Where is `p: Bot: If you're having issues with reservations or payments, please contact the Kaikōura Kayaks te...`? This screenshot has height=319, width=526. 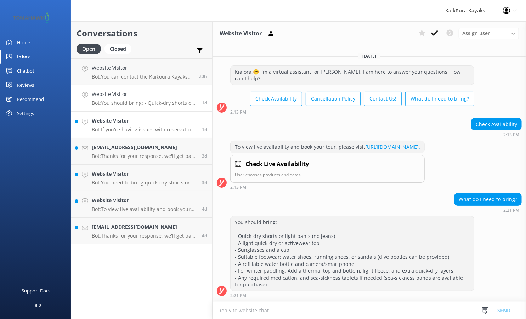 p: Bot: If you're having issues with reservations or payments, please contact the Kaikōura Kayaks te... is located at coordinates (144, 130).